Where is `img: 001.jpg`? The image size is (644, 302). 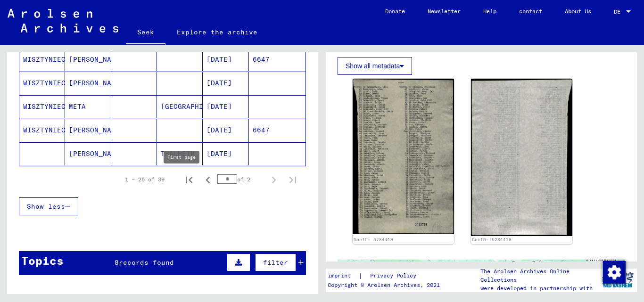
img: 001.jpg is located at coordinates (403, 156).